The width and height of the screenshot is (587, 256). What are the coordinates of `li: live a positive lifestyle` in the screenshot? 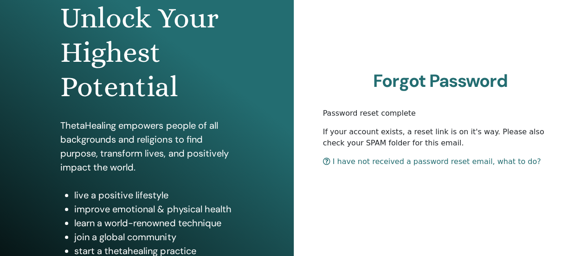 It's located at (154, 195).